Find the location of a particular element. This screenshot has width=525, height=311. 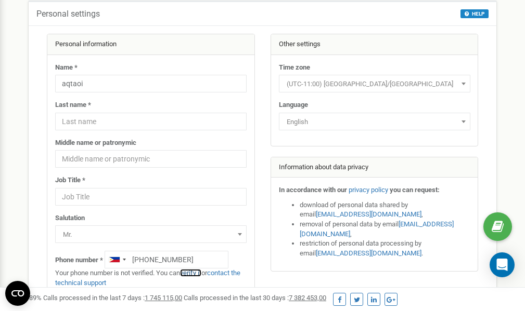

span: Calls processed in the last 7 days : is located at coordinates (112, 298).